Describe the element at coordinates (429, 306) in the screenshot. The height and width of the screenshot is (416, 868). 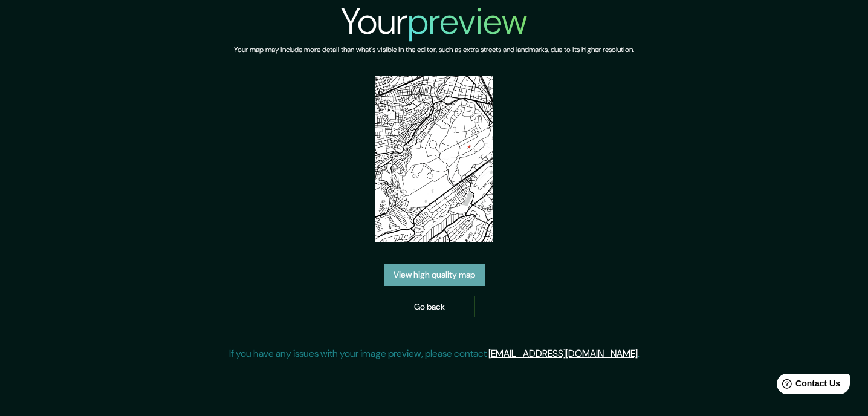
I see `a: Go back` at that location.